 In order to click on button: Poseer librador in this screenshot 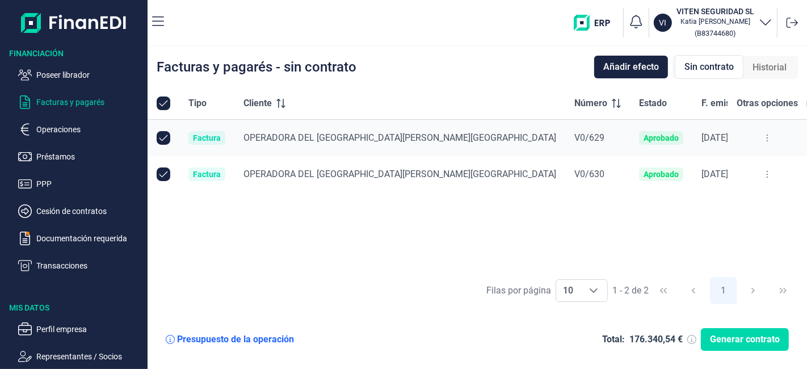, I will do `click(81, 75)`.